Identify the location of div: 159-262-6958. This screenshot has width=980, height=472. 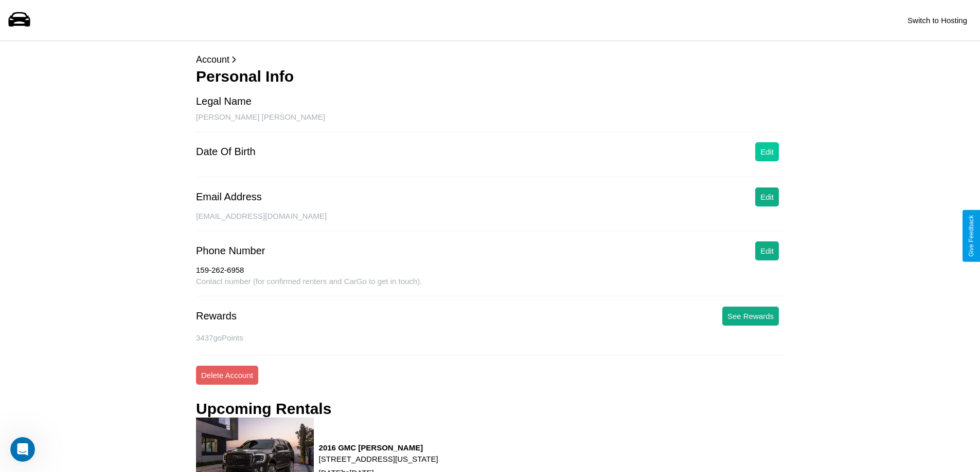
(489, 272).